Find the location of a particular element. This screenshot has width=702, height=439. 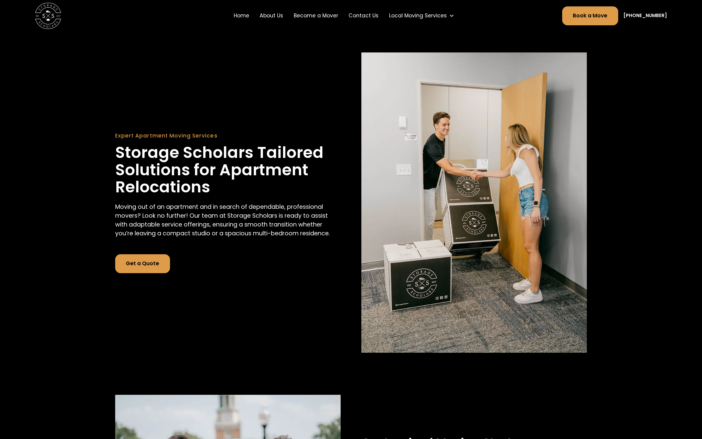

h1: Storage Scholars Tailored Solutions for Apartment Relocations is located at coordinates (228, 170).